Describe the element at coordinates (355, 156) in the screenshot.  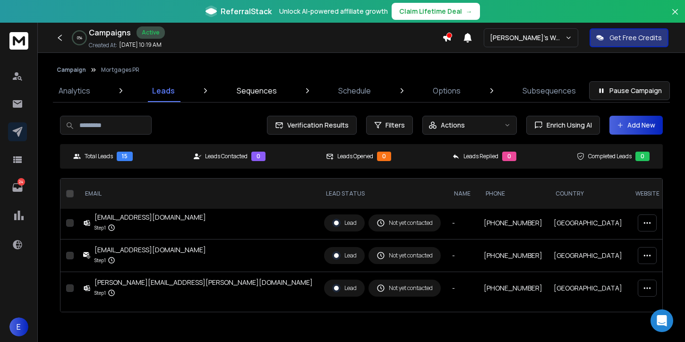
I see `p: Leads Opened` at that location.